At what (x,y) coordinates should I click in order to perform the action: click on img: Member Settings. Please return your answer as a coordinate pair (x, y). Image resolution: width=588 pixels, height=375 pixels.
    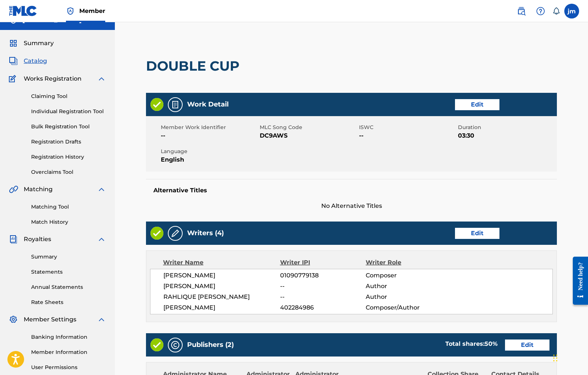
    Looking at the image, I should click on (13, 320).